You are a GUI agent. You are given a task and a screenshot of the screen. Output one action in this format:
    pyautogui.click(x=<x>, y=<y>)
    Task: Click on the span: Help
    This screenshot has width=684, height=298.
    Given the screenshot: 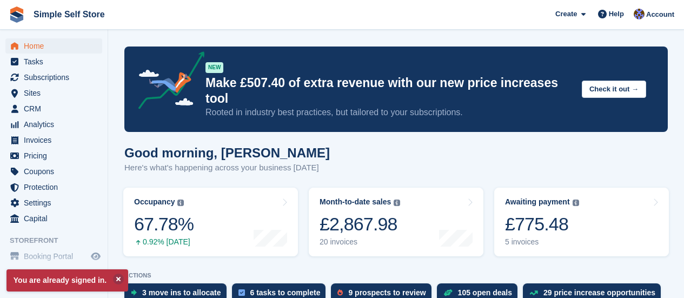 What is the action you would take?
    pyautogui.click(x=616, y=14)
    